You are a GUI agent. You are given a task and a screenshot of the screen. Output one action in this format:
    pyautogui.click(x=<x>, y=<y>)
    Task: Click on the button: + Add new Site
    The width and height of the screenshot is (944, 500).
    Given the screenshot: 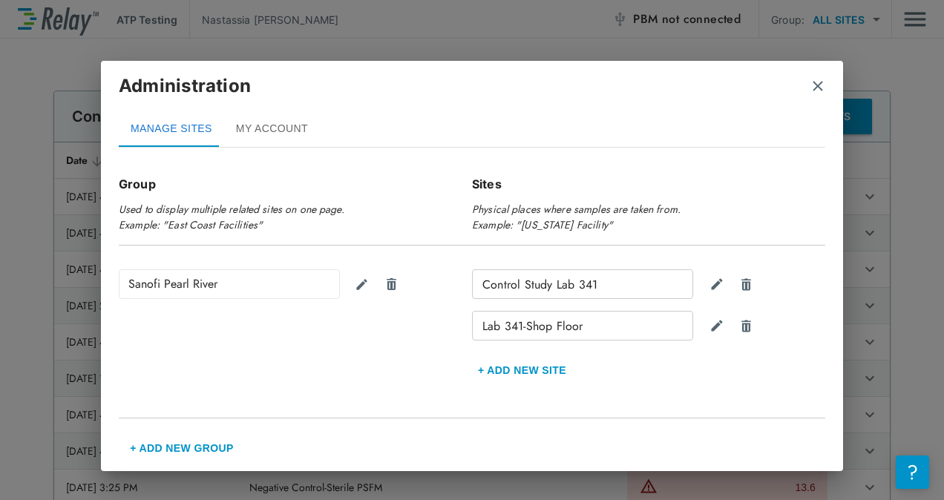 What is the action you would take?
    pyautogui.click(x=522, y=370)
    